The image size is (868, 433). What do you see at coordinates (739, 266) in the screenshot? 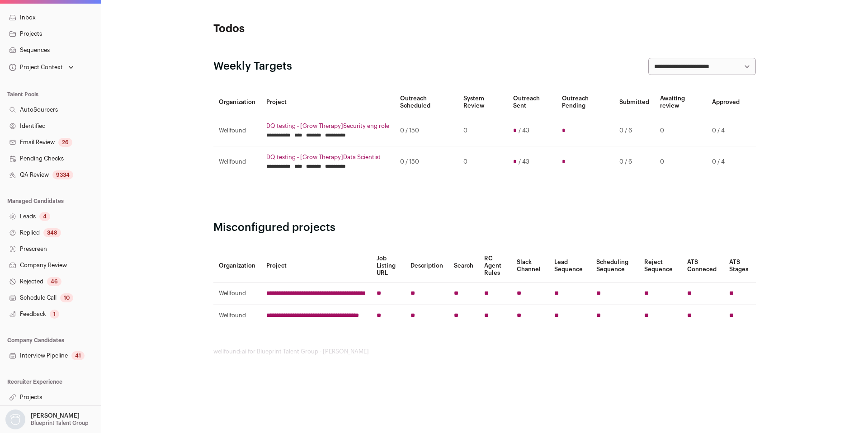
I see `th: ATS Stages` at bounding box center [739, 266].